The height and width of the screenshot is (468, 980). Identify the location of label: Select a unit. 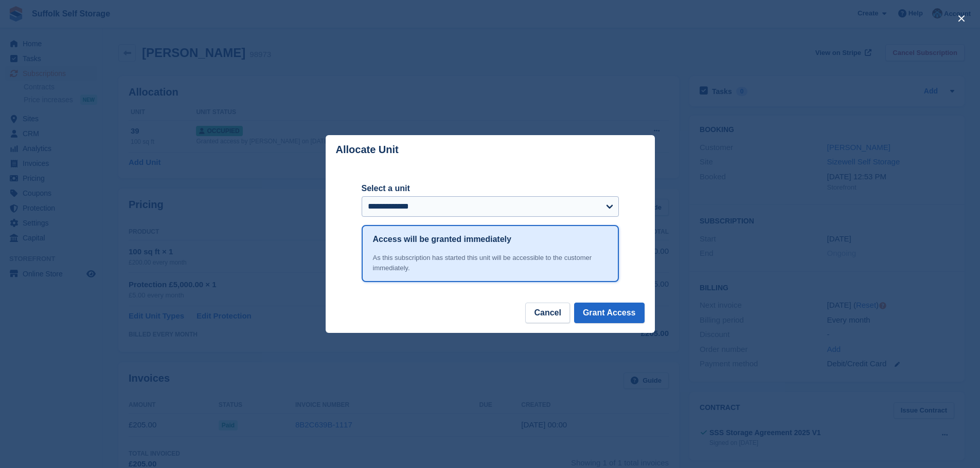
(490, 188).